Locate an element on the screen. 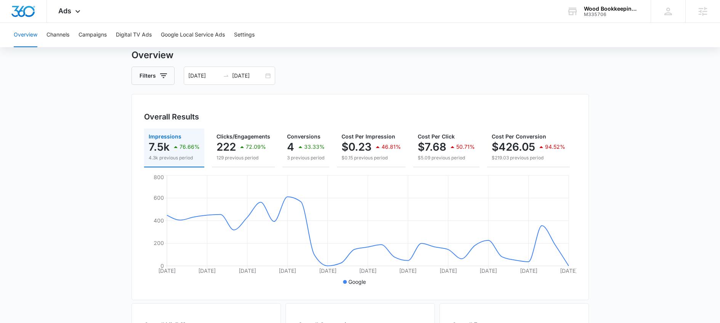 Image resolution: width=720 pixels, height=323 pixels. p: 76.66% is located at coordinates (189, 147).